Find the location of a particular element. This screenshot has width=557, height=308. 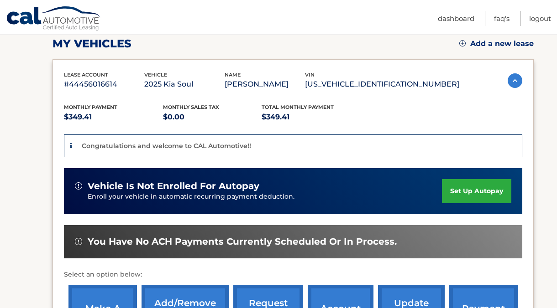

a: Logout is located at coordinates (540, 18).